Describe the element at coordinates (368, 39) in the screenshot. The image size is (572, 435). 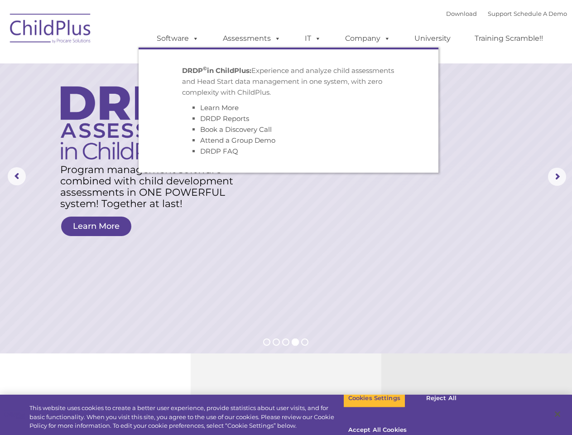
I see `a: Company` at that location.